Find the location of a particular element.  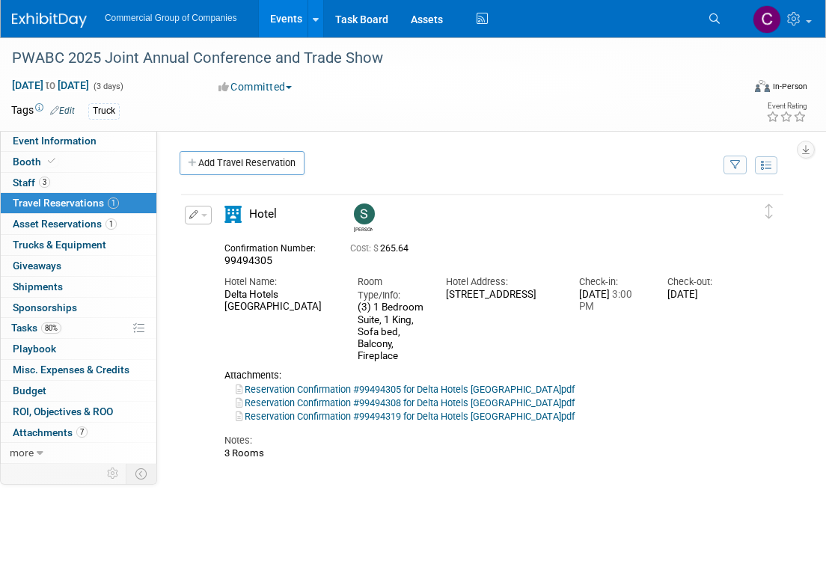

td: Personalize Event Tab Strip is located at coordinates (113, 474).